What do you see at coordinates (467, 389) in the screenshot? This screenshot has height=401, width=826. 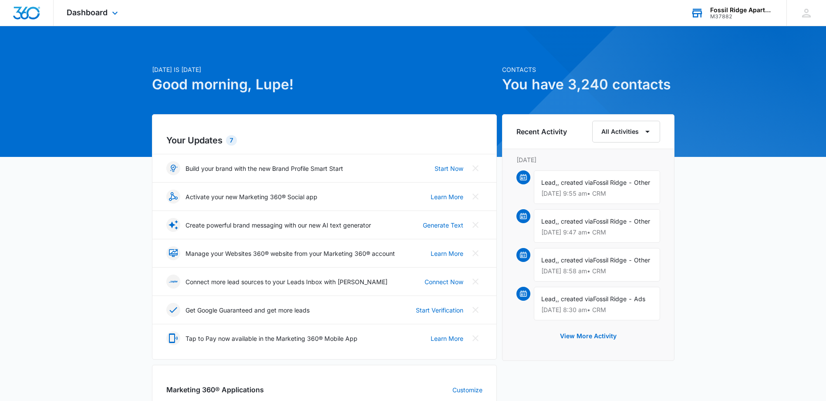 I see `a: Customize` at bounding box center [467, 389].